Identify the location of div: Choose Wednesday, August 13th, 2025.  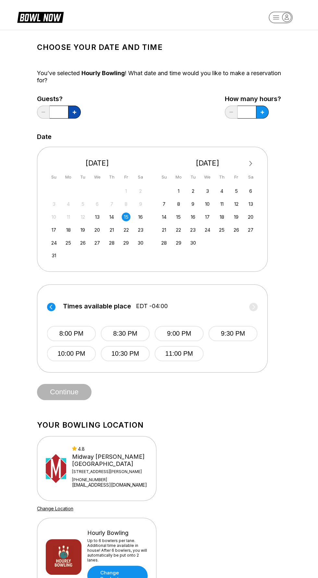
(97, 217).